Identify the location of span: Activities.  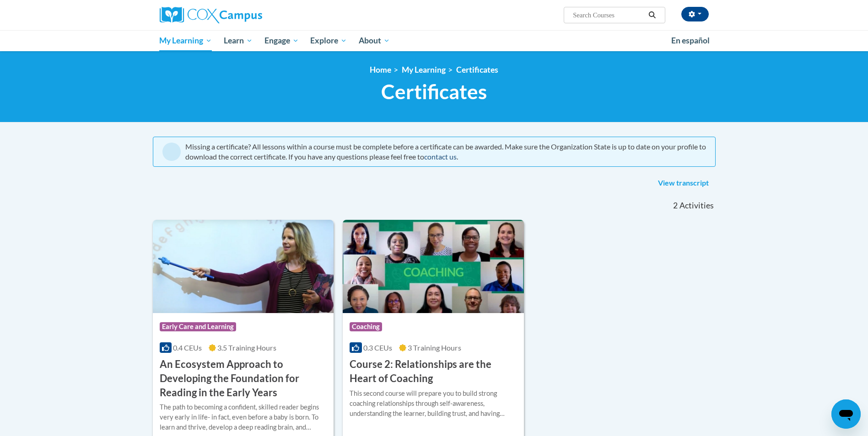
(696, 206).